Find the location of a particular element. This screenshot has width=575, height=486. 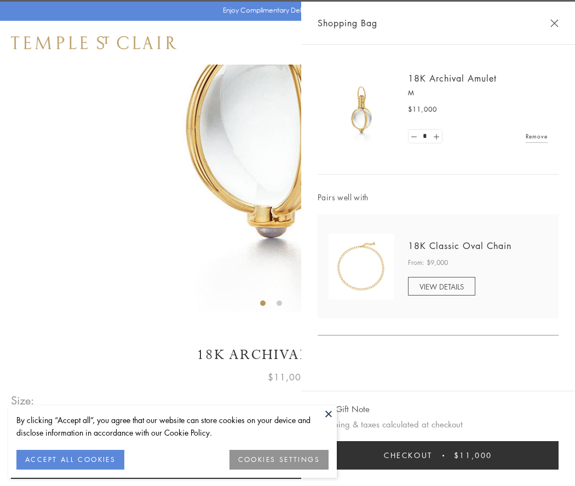

button: ACCEPT ALL COOKIES is located at coordinates (70, 460).